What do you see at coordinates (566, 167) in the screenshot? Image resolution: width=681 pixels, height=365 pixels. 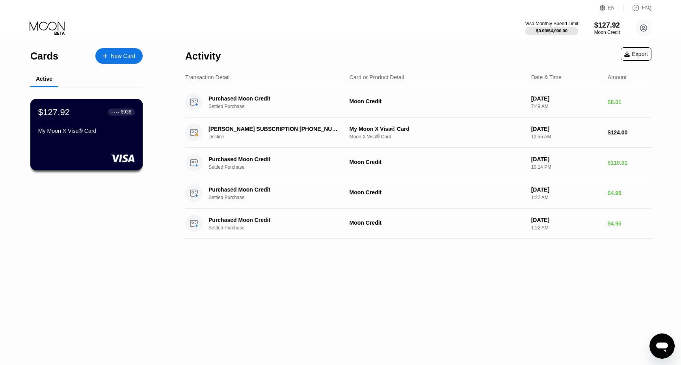 I see `div: 10:14 PM` at bounding box center [566, 167].